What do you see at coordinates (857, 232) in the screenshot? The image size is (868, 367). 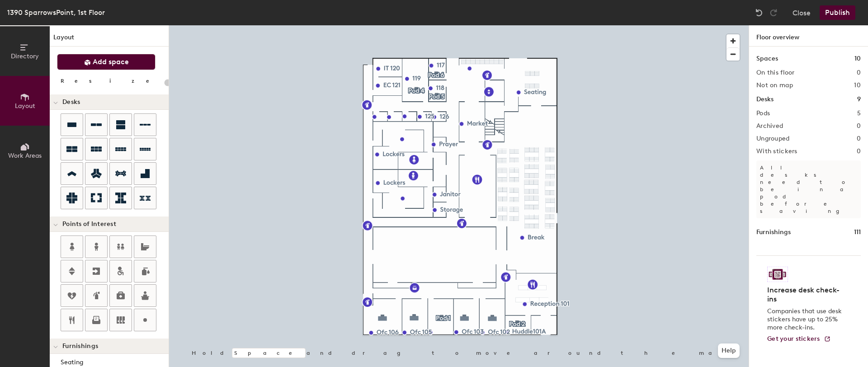 I see `h1: 111` at bounding box center [857, 232].